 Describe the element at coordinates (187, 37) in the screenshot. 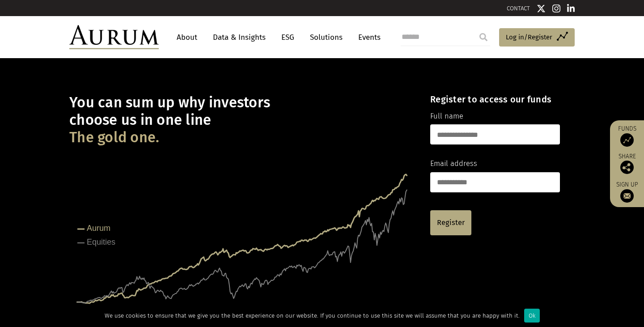

I see `a: About` at that location.